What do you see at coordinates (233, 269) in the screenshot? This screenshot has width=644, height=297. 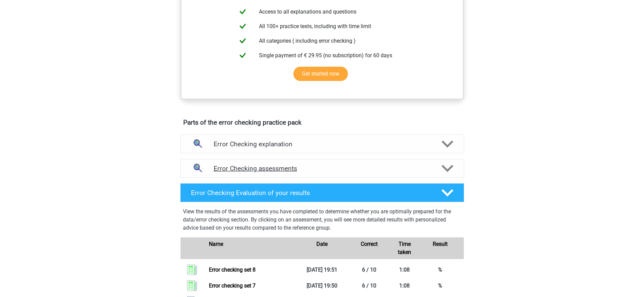 I see `a: Error checking set 8` at bounding box center [233, 269].